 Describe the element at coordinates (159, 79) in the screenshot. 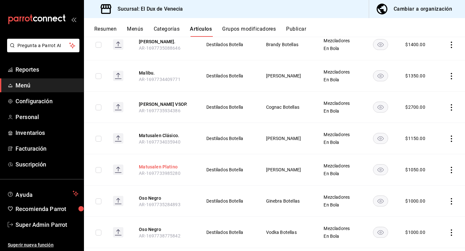

I see `span: AR-1697734409771` at that location.